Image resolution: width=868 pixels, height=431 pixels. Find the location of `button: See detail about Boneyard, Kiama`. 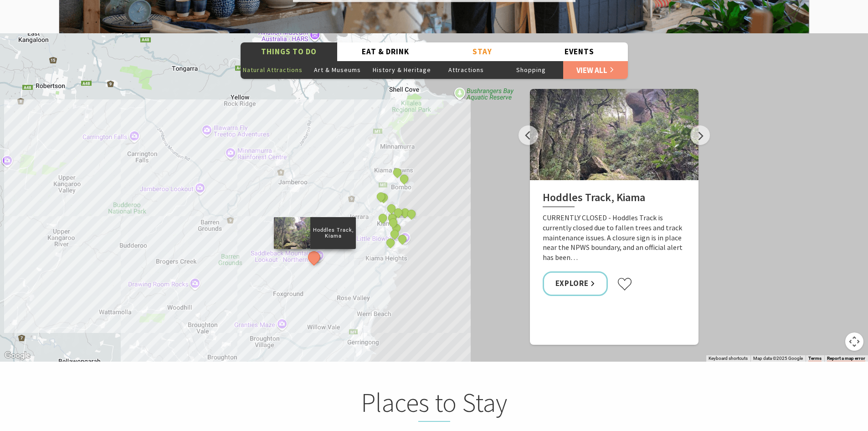

button: See detail about Boneyard, Kiama is located at coordinates (404, 179).